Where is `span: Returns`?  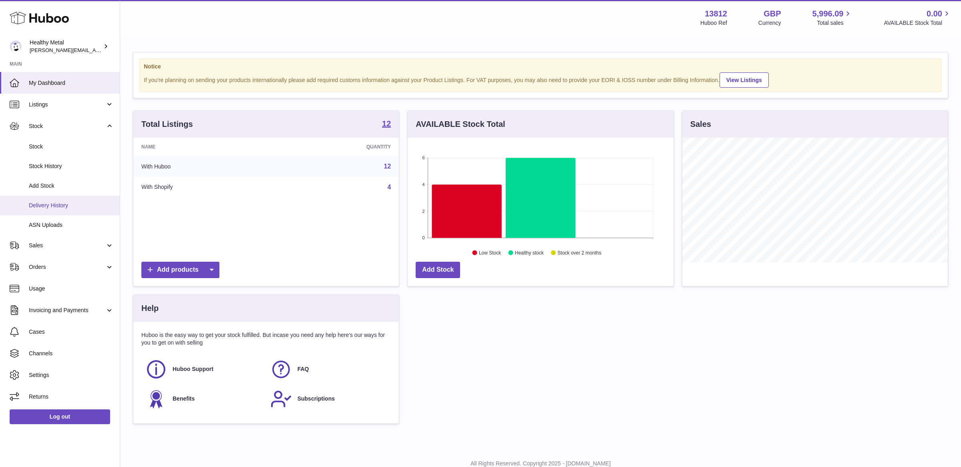 span: Returns is located at coordinates (71, 397).